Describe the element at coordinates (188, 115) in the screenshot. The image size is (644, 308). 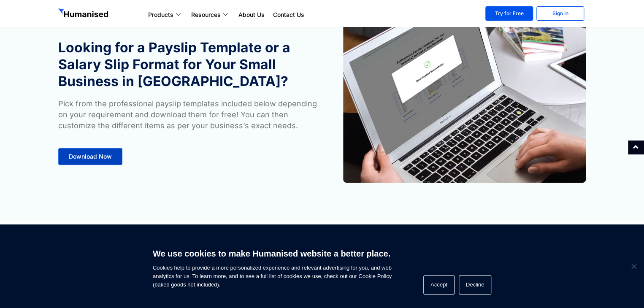
I see `p: Pick from the professional payslip templates included below depending on your requirement and dow...` at that location.